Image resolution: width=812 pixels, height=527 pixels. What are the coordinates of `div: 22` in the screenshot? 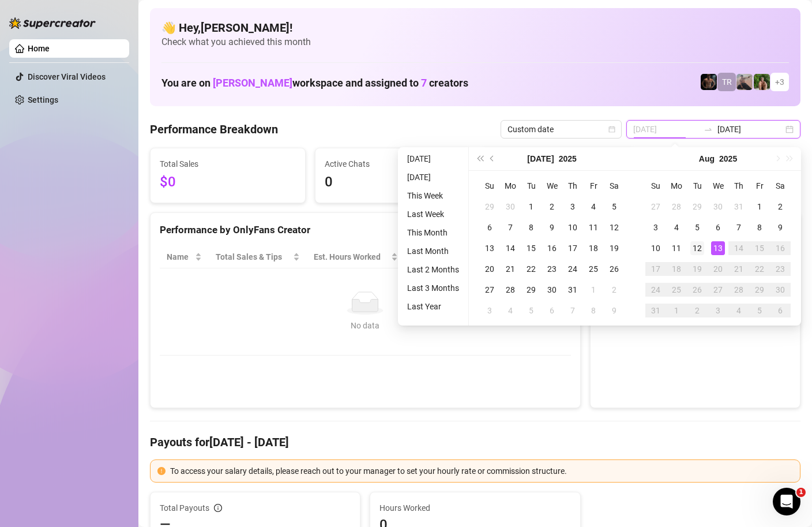 It's located at (531, 269).